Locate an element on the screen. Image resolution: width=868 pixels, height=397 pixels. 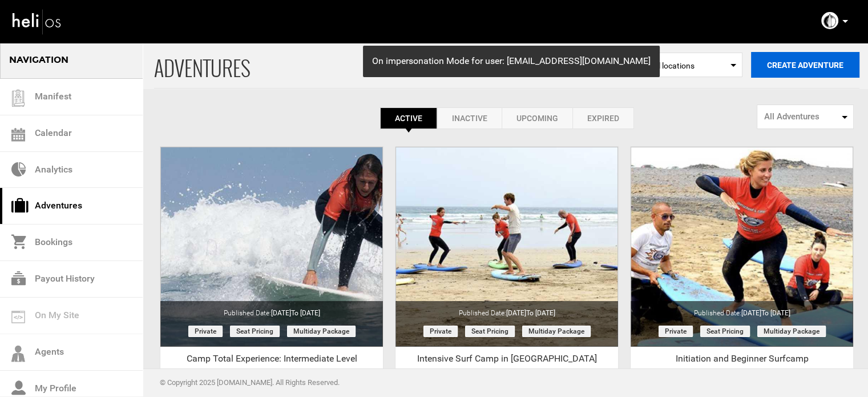
div: Initiation and Beginner Surfcamp is located at coordinates (742, 361).